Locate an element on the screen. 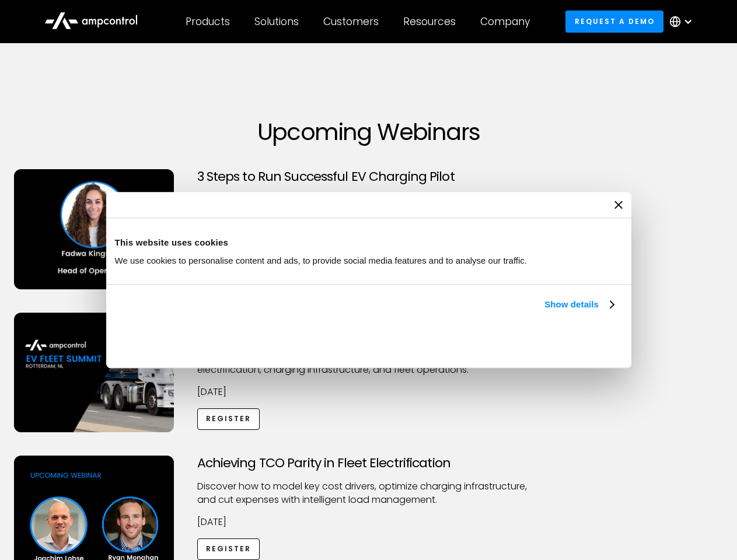 This screenshot has height=560, width=737. button: Close banner is located at coordinates (619, 205).